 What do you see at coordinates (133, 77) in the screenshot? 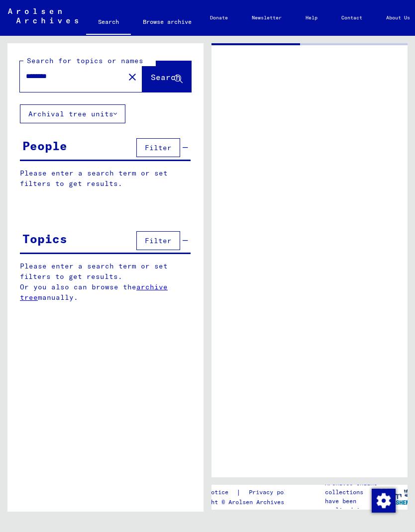
I see `button: Clear` at bounding box center [133, 77].